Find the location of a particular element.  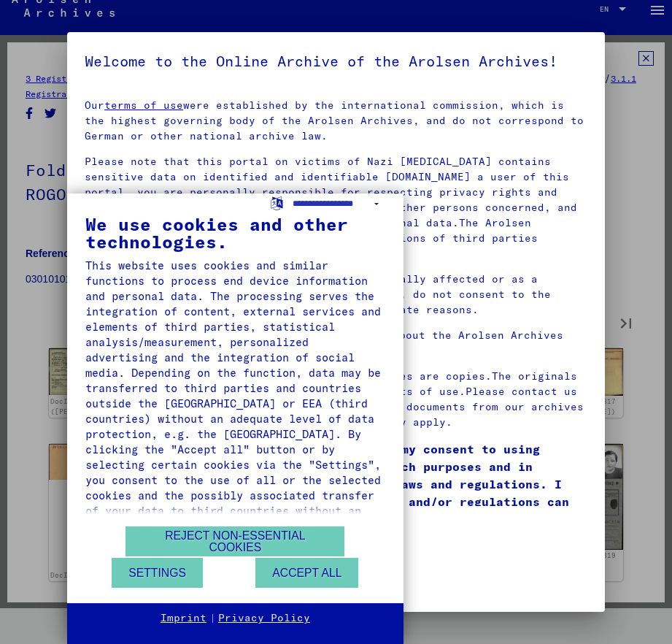

div: We use cookies and other technologies. is located at coordinates (235, 233).